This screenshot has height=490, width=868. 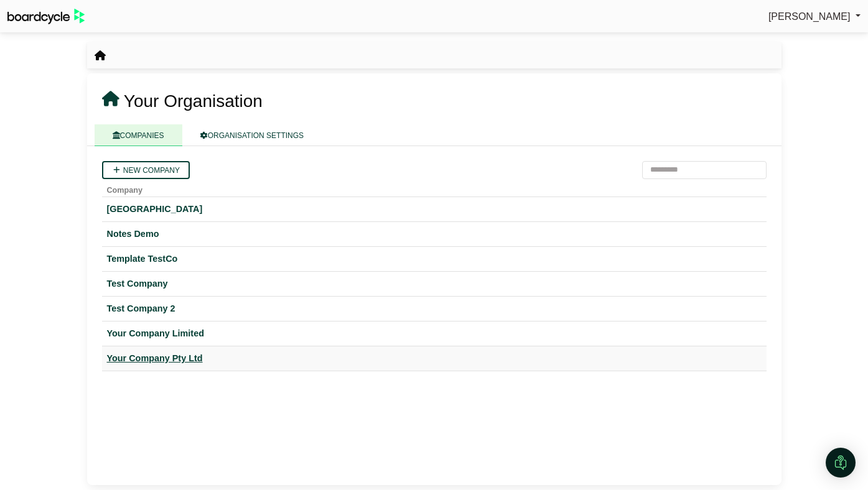 I want to click on a: Template TestCo, so click(x=435, y=259).